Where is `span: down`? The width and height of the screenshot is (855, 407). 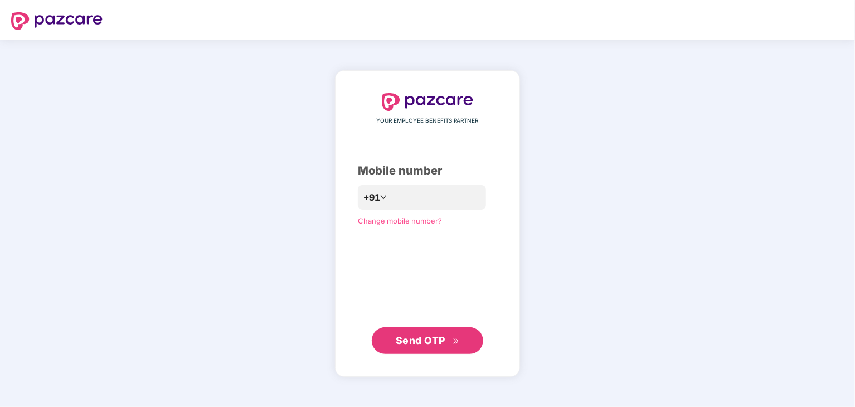
span: down is located at coordinates (384, 197).